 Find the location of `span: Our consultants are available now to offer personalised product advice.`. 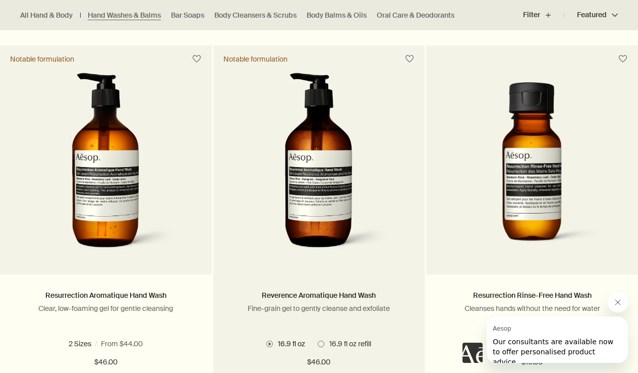

span: Our consultants are available now to offer personalised product advice. is located at coordinates (66, 35).